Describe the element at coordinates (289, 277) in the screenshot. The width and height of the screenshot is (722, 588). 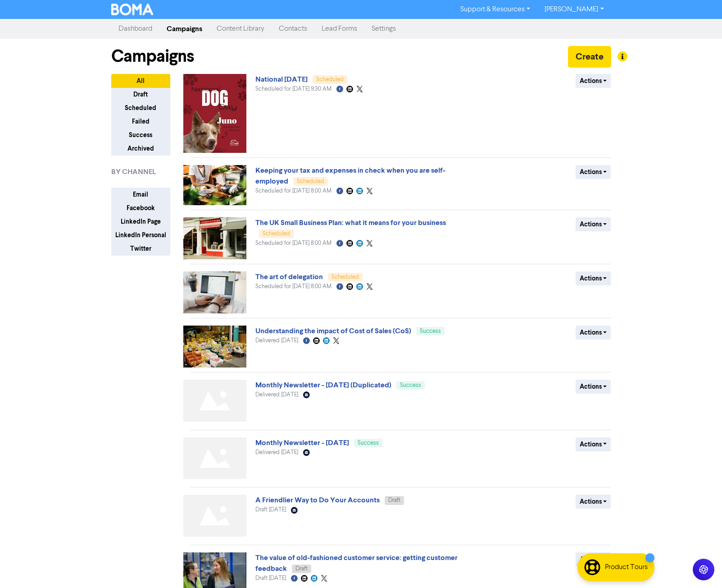
I see `a: The art of delegation` at that location.